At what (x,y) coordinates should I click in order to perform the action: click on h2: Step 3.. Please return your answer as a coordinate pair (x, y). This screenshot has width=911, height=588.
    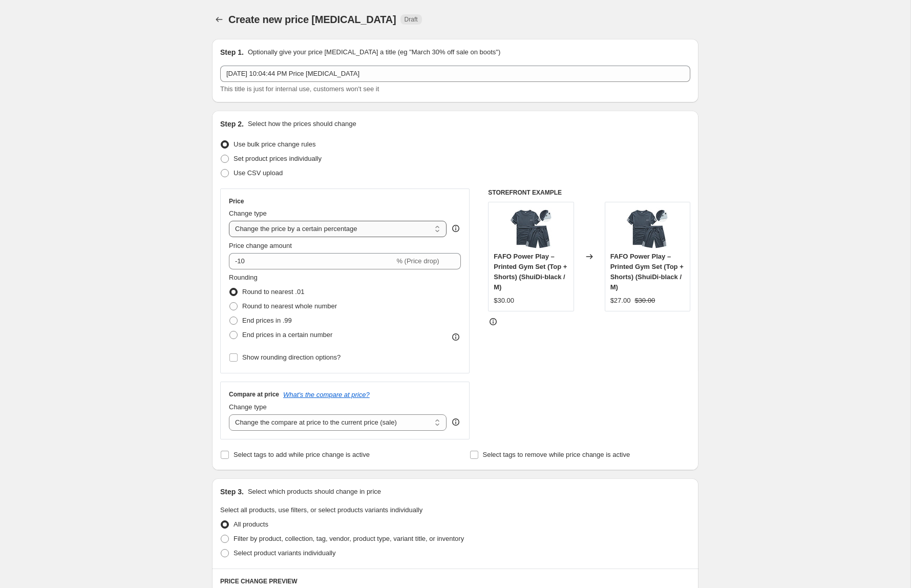
    Looking at the image, I should click on (232, 492).